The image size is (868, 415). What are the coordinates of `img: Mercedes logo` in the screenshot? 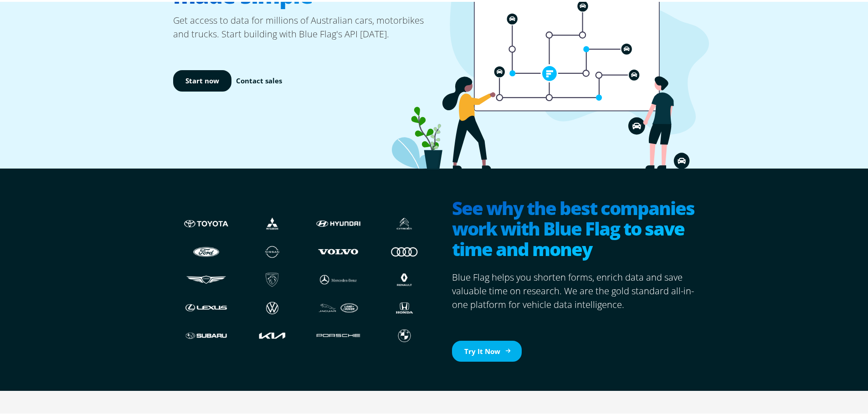 It's located at (338, 278).